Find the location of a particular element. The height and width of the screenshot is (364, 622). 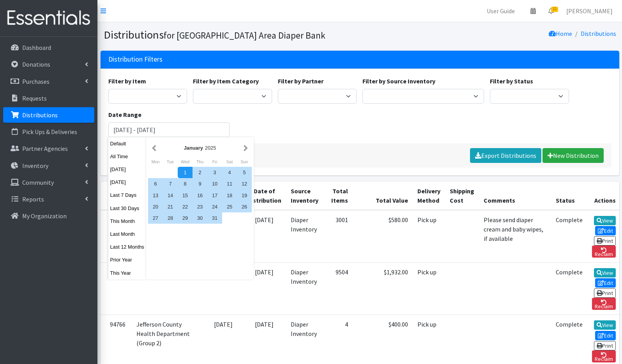

a: Home is located at coordinates (560, 34).